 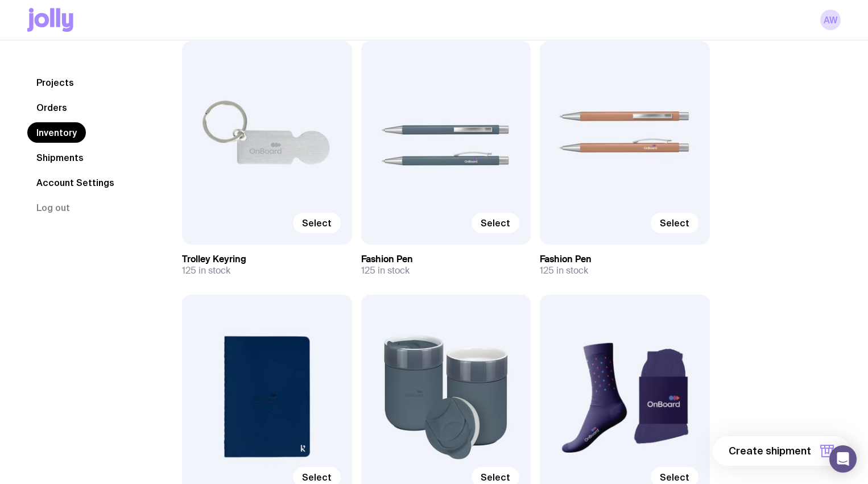 What do you see at coordinates (267, 260) in the screenshot?
I see `h3: Trolley Keyring` at bounding box center [267, 260].